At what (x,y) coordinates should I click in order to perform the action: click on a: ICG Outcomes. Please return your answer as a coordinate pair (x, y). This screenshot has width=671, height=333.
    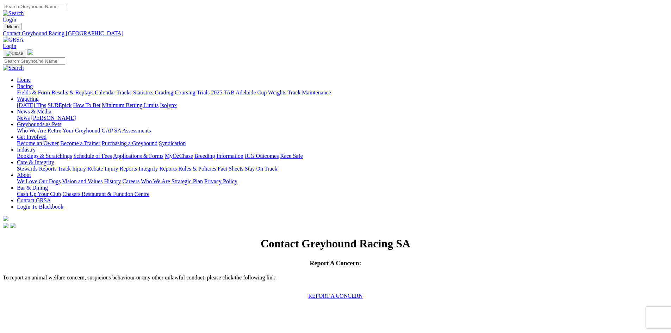
    Looking at the image, I should click on (262, 156).